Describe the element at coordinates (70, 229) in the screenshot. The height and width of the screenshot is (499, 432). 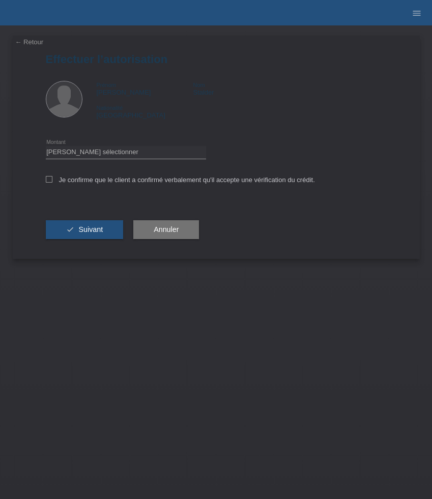
I see `i: check` at that location.